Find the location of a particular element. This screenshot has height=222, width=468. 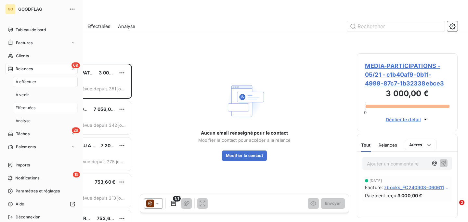

button: Envoyer is located at coordinates (333, 203).